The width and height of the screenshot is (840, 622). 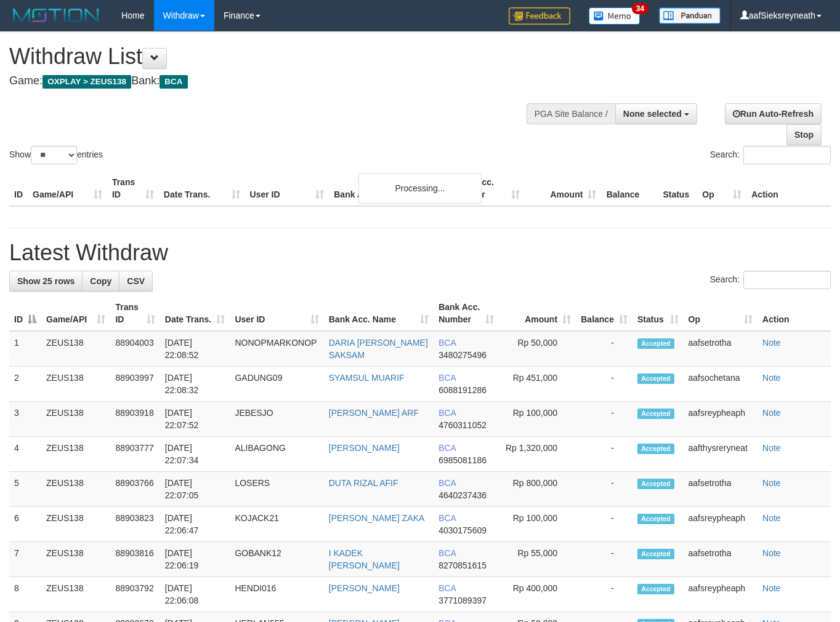 What do you see at coordinates (195, 313) in the screenshot?
I see `th: Date Trans.: activate to sort column ascending` at bounding box center [195, 313].